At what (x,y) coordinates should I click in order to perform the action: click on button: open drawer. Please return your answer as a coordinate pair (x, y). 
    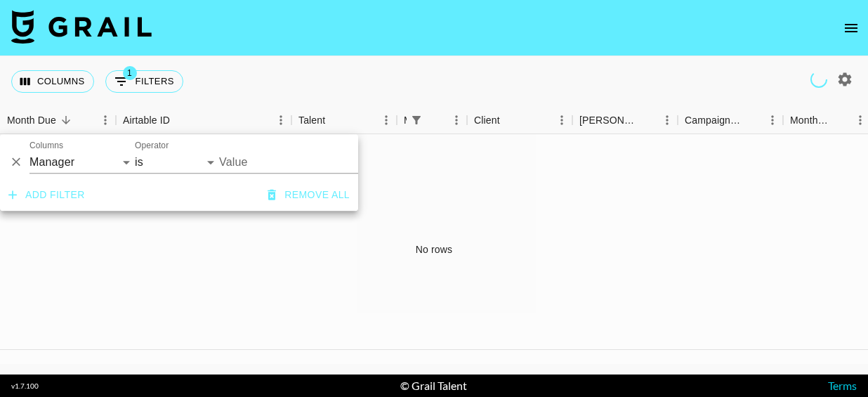
    Looking at the image, I should click on (851, 28).